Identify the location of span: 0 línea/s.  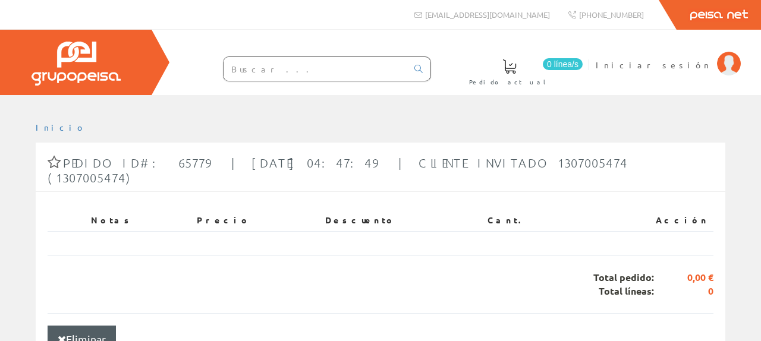
(562, 64).